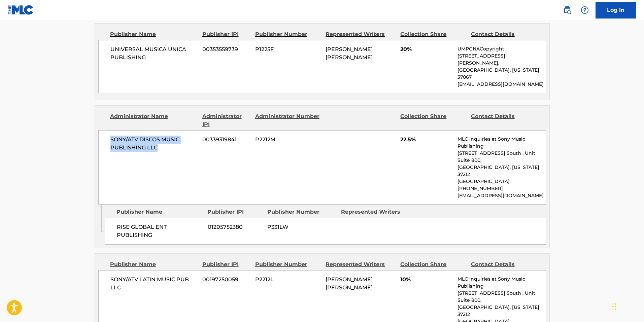 The height and width of the screenshot is (322, 644). Describe the element at coordinates (614, 307) in the screenshot. I see `div: Arrastrar` at that location.